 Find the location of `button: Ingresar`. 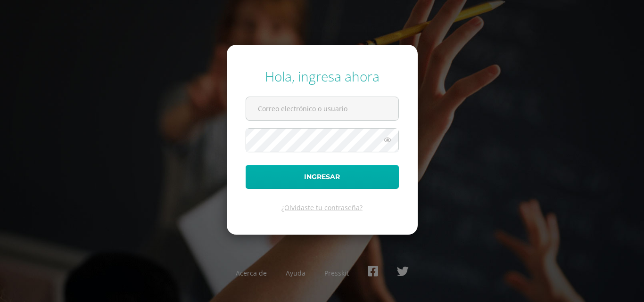

button: Ingresar is located at coordinates (322, 177).